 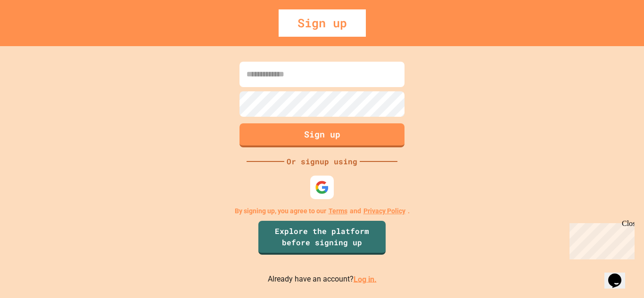 What do you see at coordinates (322, 23) in the screenshot?
I see `div: Sign up` at bounding box center [322, 23].